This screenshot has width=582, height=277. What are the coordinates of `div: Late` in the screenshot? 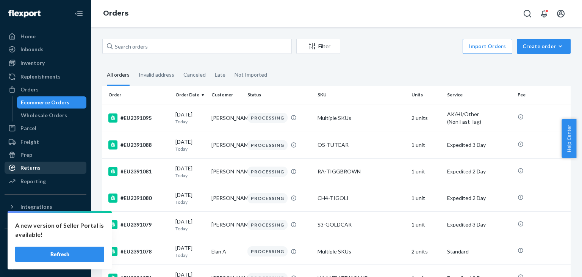 It's located at (220, 75).